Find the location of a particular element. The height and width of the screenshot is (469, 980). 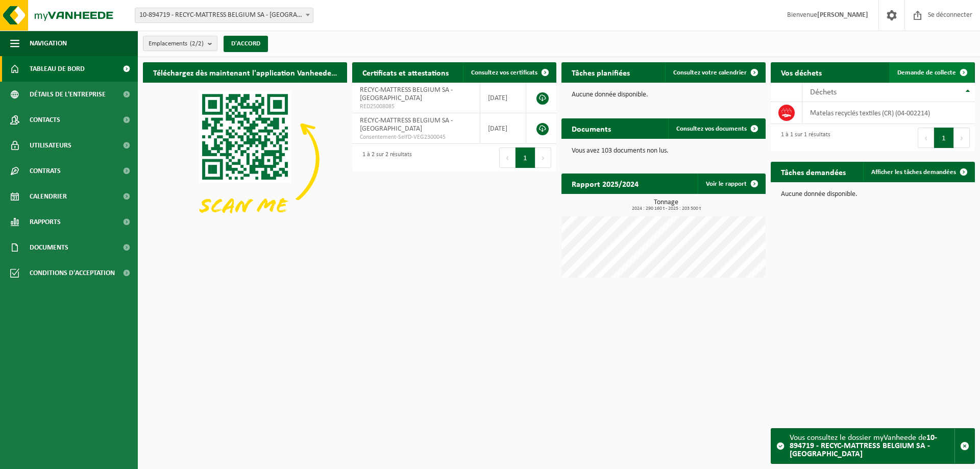

font: Matelas recyclés textiles (CR) (04-002214) is located at coordinates (869, 113).